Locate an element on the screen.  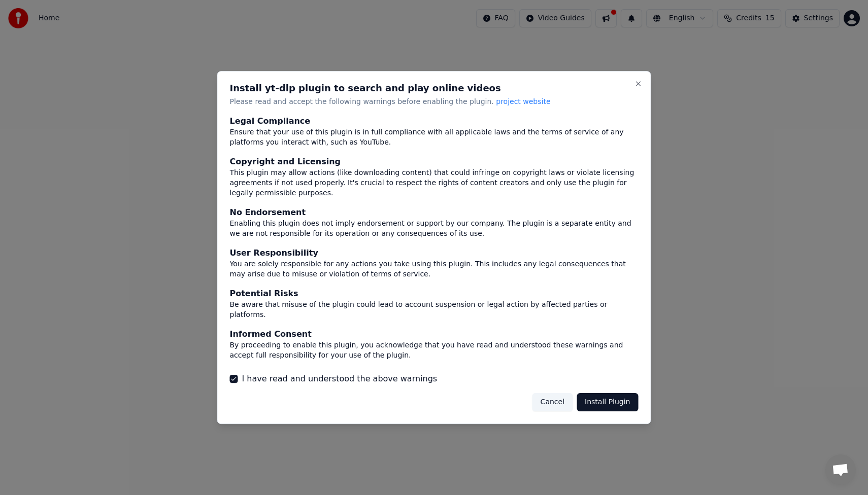
p: Please read and accept the following warnings before enabling the plugin. is located at coordinates (434, 102).